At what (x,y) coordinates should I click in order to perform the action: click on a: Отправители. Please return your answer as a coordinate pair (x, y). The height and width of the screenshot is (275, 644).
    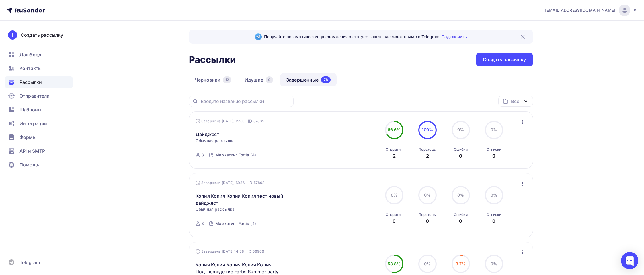
    Looking at the image, I should click on (38, 96).